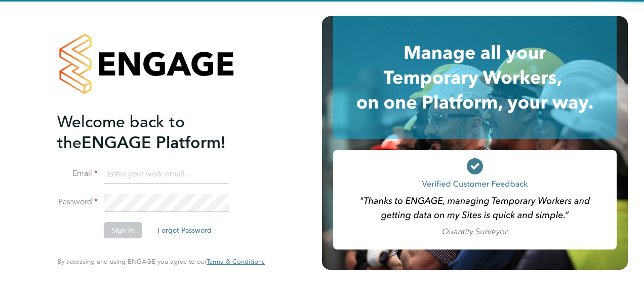  What do you see at coordinates (77, 174) in the screenshot?
I see `label: Email` at bounding box center [77, 174].